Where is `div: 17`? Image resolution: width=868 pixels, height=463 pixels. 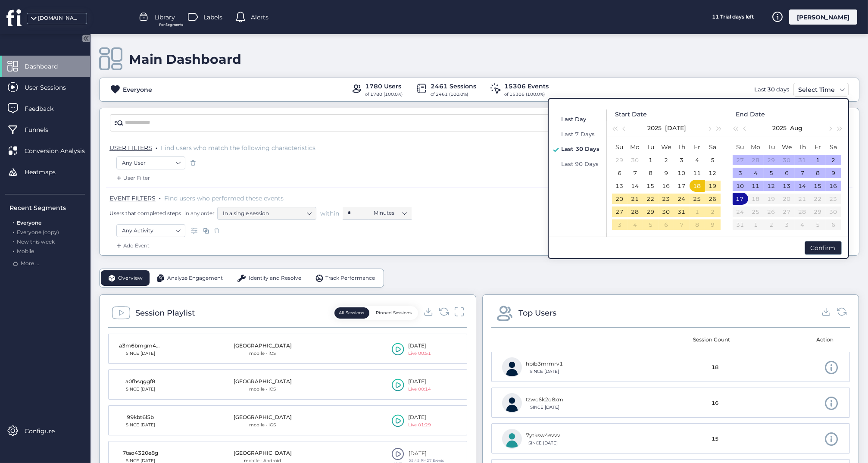 div: 17 is located at coordinates (740, 199).